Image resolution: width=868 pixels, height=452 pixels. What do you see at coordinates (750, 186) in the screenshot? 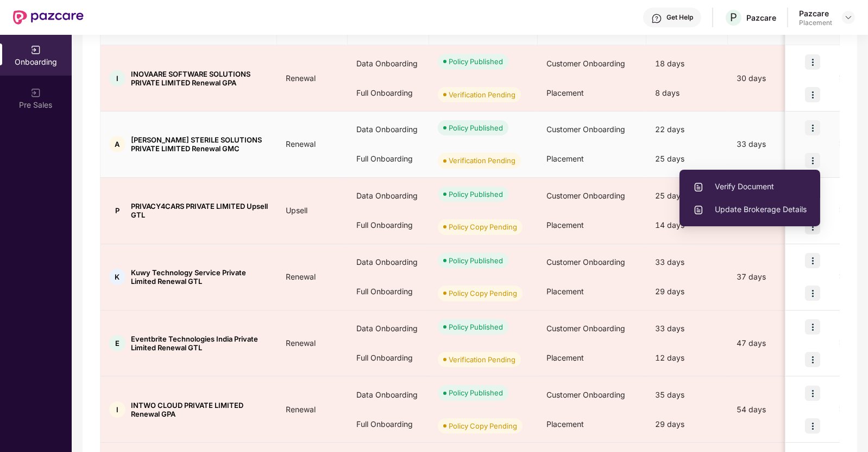
I see `span: Verify Document` at bounding box center [750, 186].